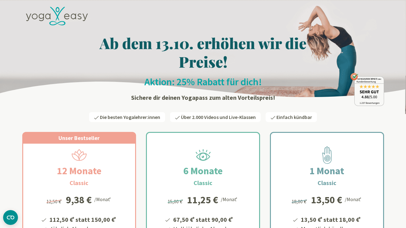 This screenshot has height=228, width=406. Describe the element at coordinates (54, 202) in the screenshot. I see `span: 12,50 €` at that location.